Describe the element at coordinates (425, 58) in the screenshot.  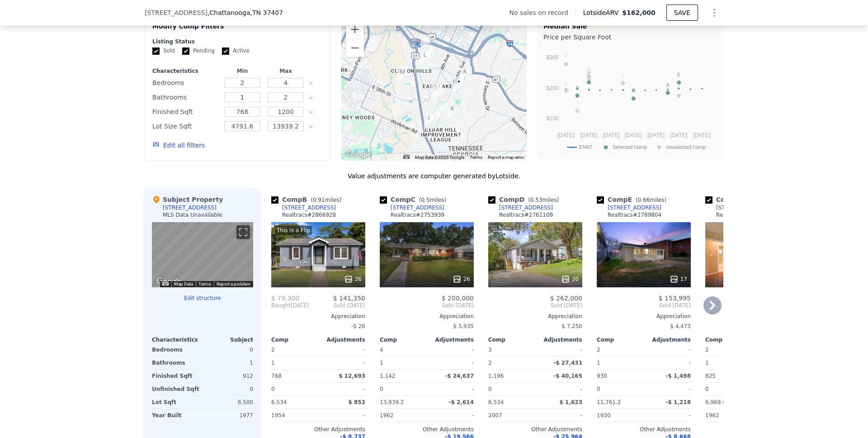
I see `div: 2910 Faxon St` at that location.